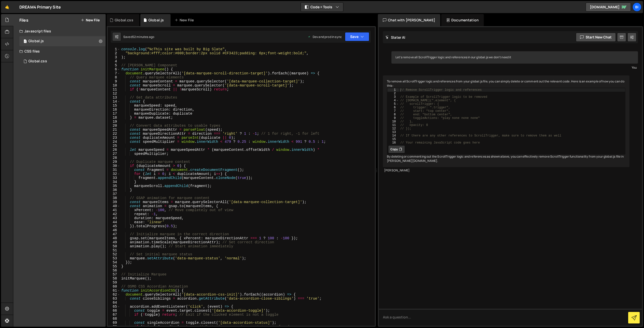 The width and height of the screenshot is (644, 328). What do you see at coordinates (325, 37) in the screenshot?
I see `div: Dev and prod in sync` at bounding box center [325, 37].